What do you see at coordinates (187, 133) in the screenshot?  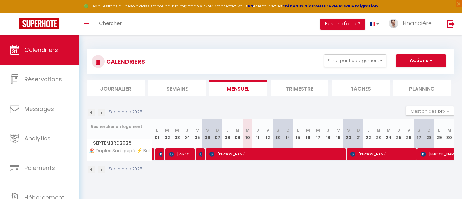 I see `th: 04` at bounding box center [187, 133].